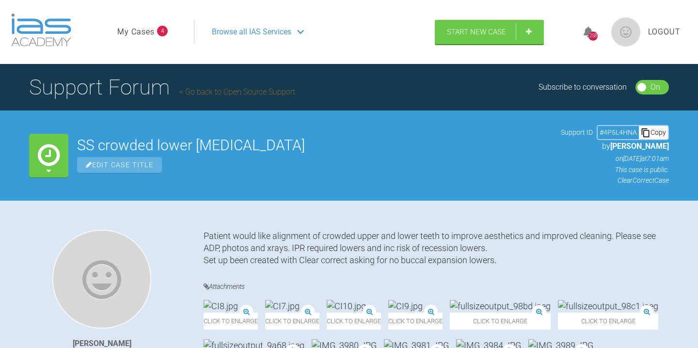  I want to click on div: Copy, so click(653, 132).